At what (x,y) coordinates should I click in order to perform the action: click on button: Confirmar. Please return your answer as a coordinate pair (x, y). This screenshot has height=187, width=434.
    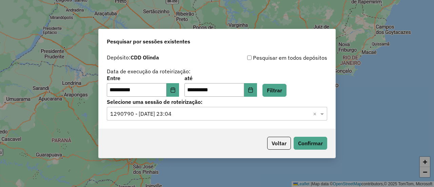
    Looking at the image, I should click on (311, 143).